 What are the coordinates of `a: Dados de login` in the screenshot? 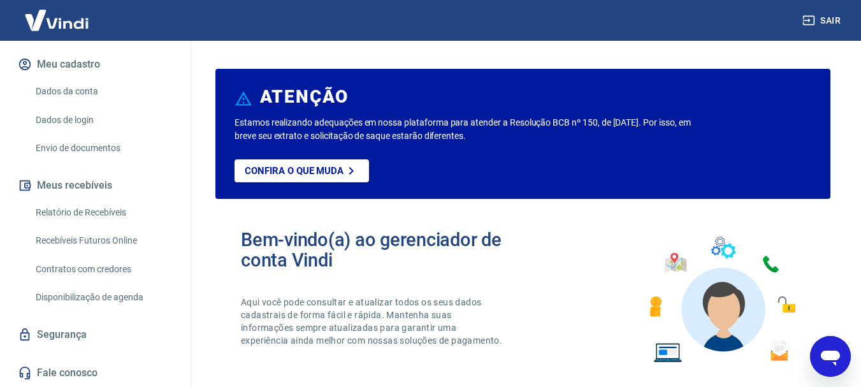 It's located at (103, 120).